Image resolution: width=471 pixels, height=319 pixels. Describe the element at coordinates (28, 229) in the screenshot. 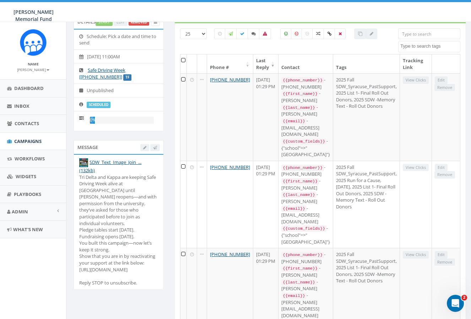

I see `span: What's New` at that location.